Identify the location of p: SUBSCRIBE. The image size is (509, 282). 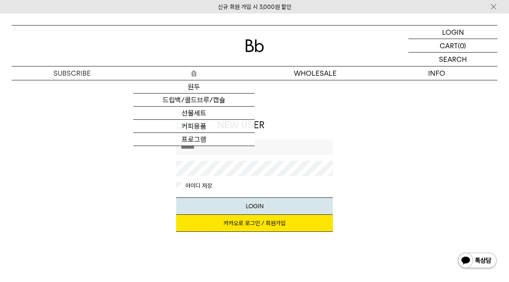
(72, 73).